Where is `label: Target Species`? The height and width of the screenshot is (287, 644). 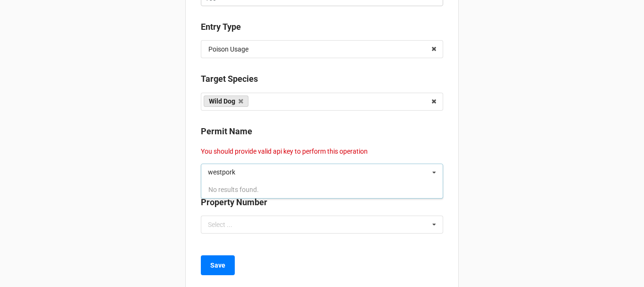 label: Target Species is located at coordinates (230, 79).